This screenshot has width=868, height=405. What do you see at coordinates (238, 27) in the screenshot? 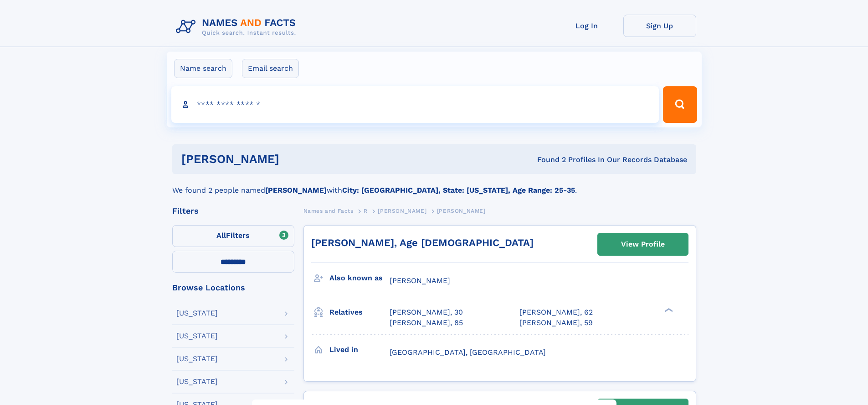
I see `img: Logo Names and Facts` at bounding box center [238, 27].